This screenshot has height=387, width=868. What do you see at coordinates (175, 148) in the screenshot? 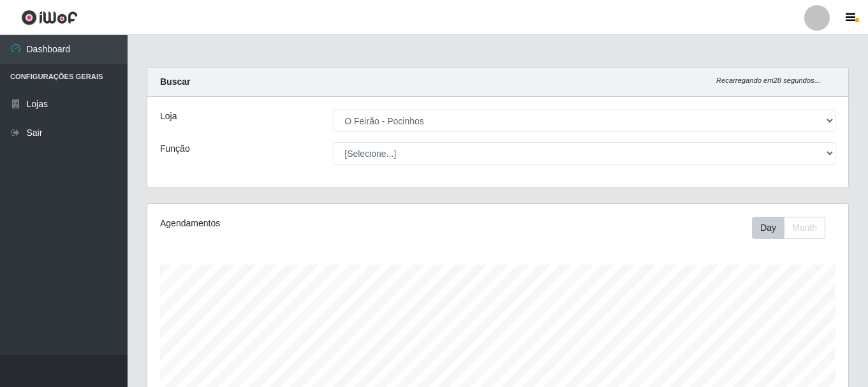
I see `label: Função` at bounding box center [175, 148].